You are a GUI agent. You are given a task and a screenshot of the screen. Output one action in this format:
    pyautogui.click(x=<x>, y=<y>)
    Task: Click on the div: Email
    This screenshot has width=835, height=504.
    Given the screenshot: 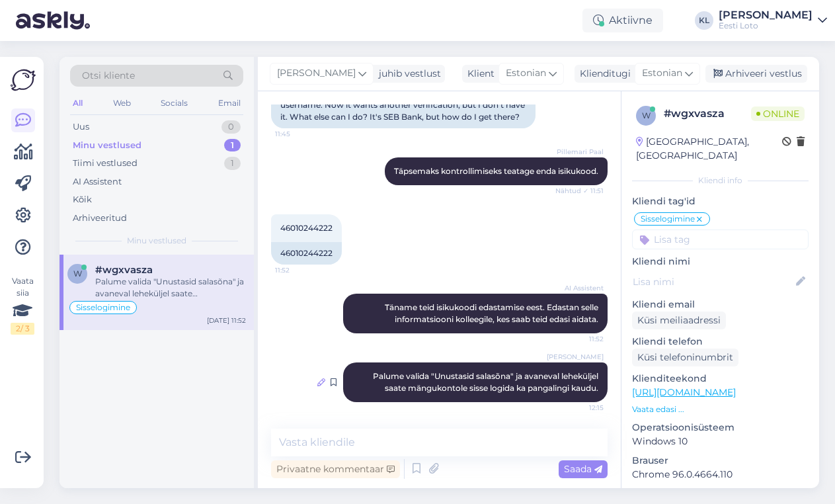 What is the action you would take?
    pyautogui.click(x=229, y=103)
    